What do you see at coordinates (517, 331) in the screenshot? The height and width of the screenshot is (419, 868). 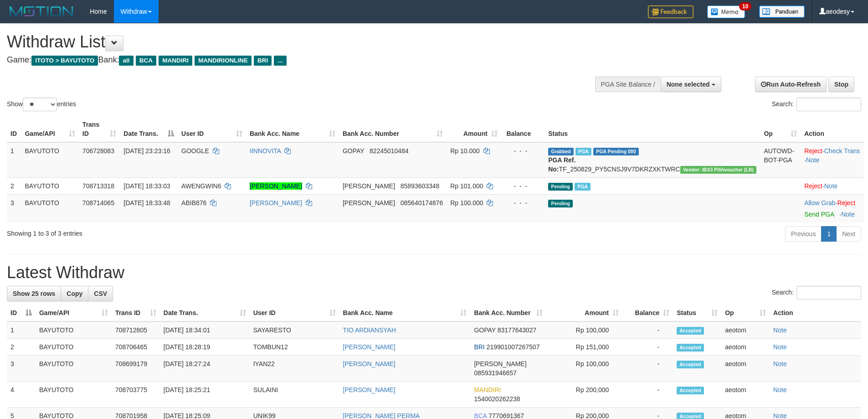 I see `span: Copy 83177643027 to clipboard` at bounding box center [517, 331].